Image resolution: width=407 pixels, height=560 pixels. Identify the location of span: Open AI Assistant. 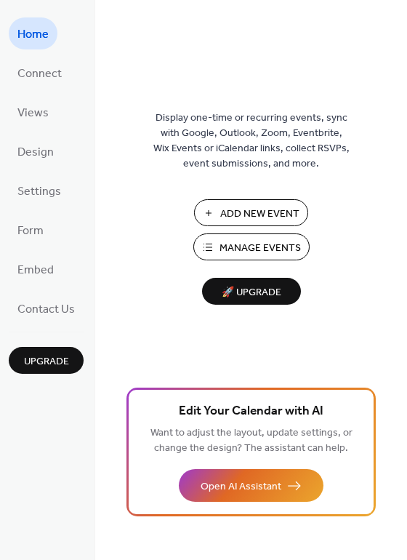
(241, 486).